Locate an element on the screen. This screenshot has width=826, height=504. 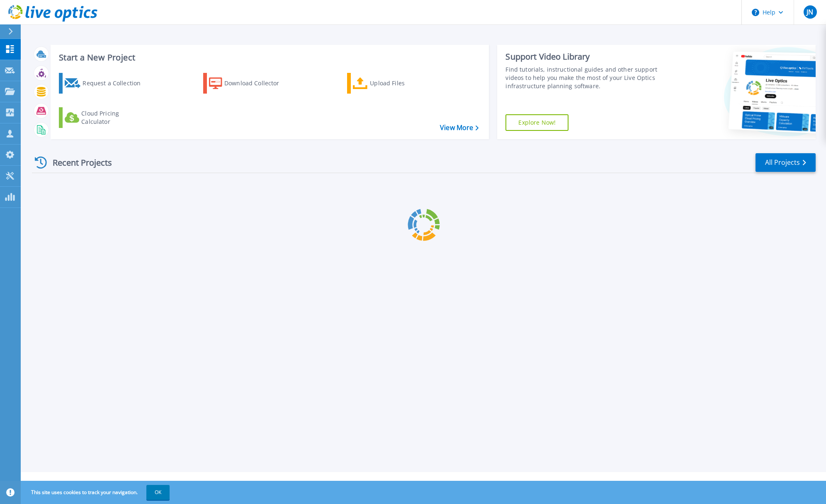
div: Support Video Library is located at coordinates (586, 57).